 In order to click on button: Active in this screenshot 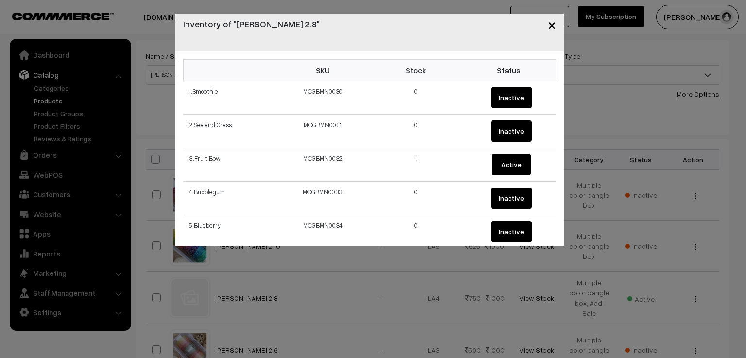, I will do `click(511, 165)`.